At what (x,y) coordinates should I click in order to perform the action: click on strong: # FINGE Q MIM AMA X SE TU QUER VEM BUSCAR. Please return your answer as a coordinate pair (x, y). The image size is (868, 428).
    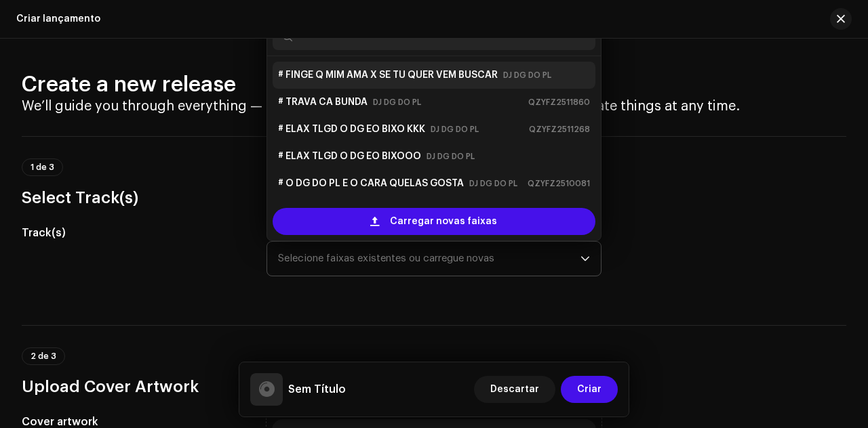
    Looking at the image, I should click on (388, 75).